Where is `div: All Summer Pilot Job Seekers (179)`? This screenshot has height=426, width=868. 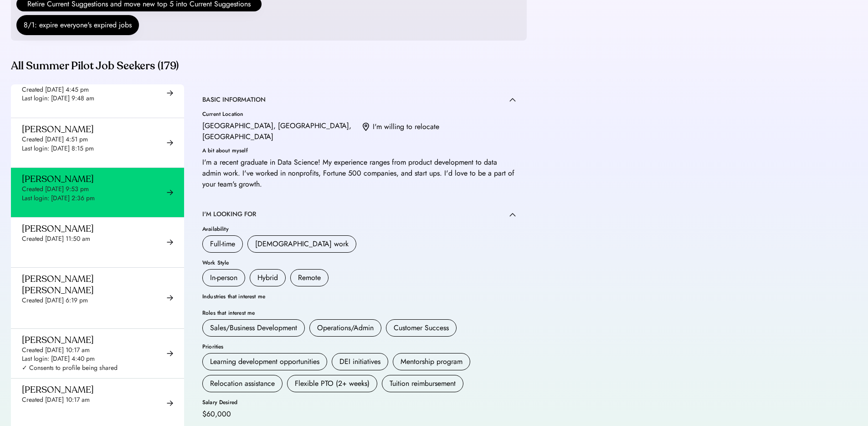 div: All Summer Pilot Job Seekers (179) is located at coordinates (269, 66).